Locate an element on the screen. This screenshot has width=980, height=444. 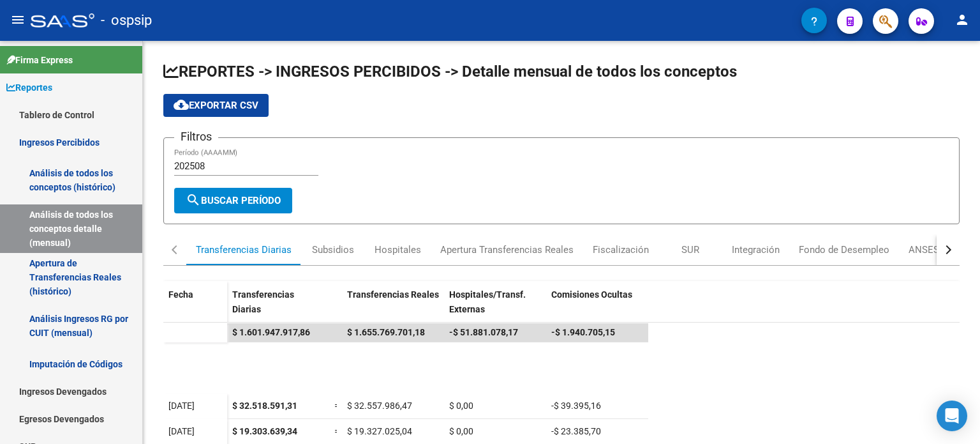
span: Fecha is located at coordinates (180, 294).